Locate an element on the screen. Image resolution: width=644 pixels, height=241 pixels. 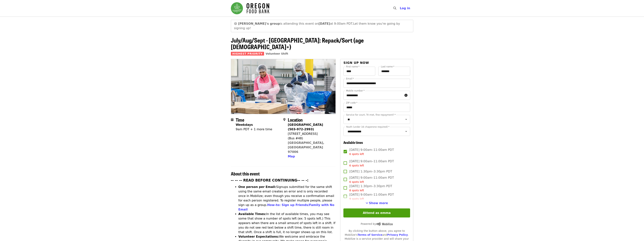
span: is attending this event on at 9:00am PDT. is located at coordinates (296, 23).